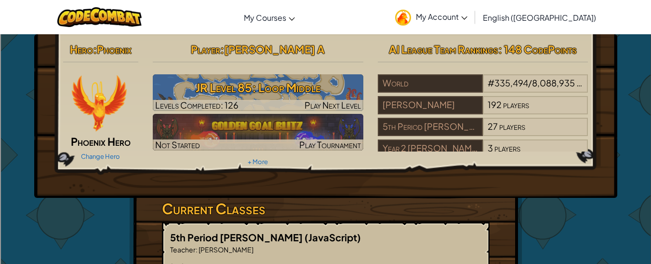  What do you see at coordinates (258, 93) in the screenshot?
I see `a: Play Next Level` at bounding box center [258, 93].